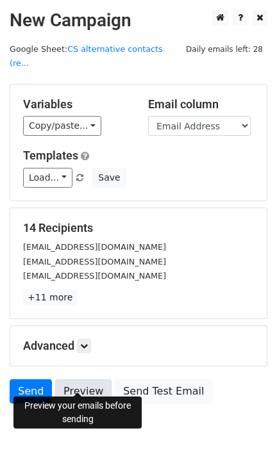 The image size is (277, 474). I want to click on div: Preview your emails before sending, so click(77, 412).